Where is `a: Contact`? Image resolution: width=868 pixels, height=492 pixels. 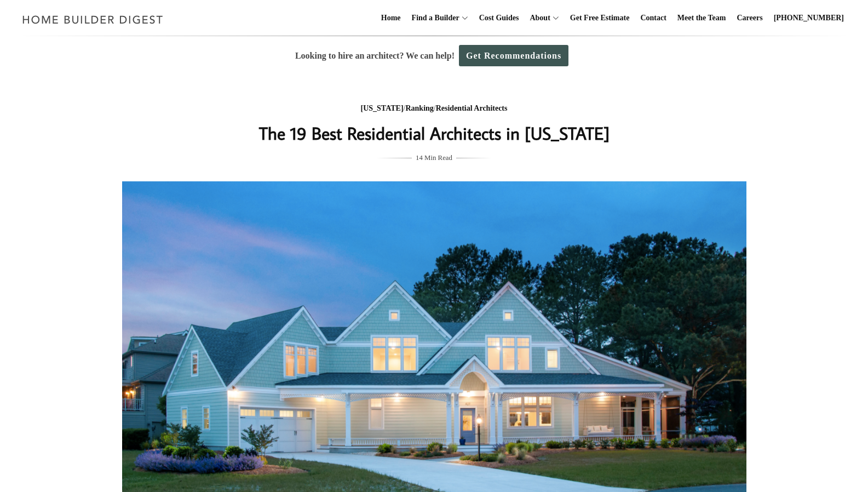 a: Contact is located at coordinates (652, 18).